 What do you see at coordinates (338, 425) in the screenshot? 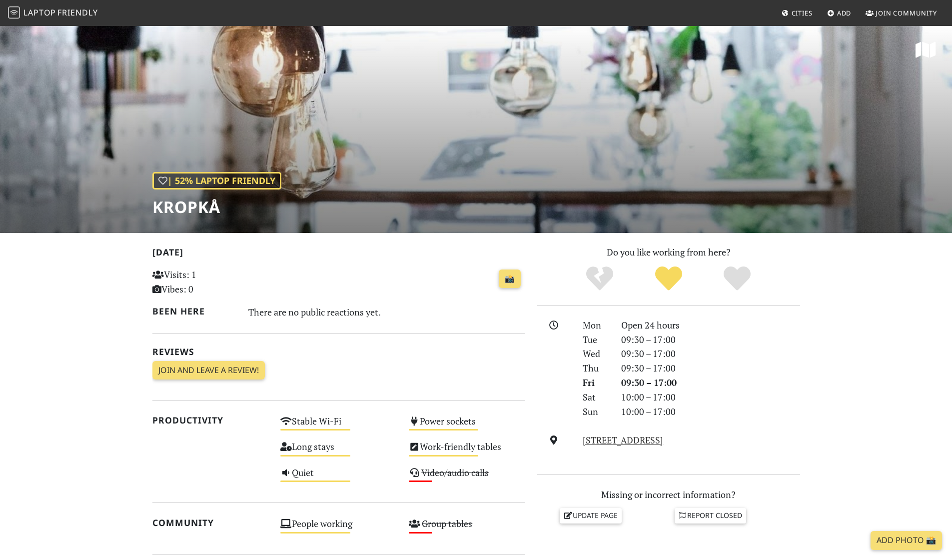
I see `div: Stable Wi-Fi` at bounding box center [338, 425].